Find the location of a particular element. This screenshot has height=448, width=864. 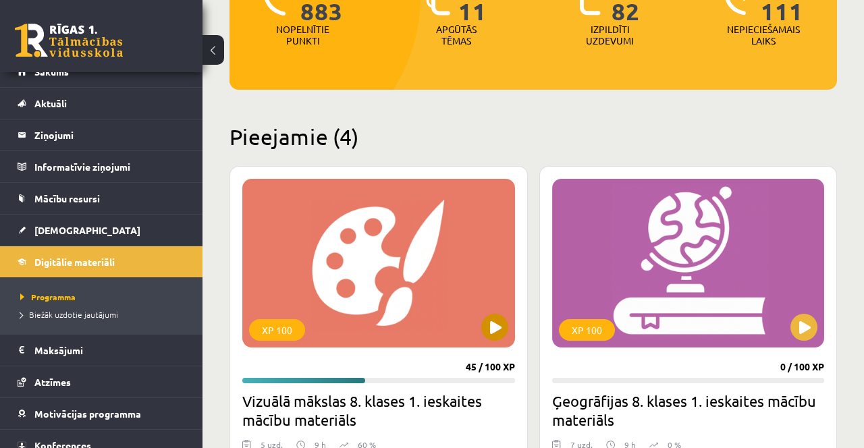

span: Atzīmes is located at coordinates (53, 382).